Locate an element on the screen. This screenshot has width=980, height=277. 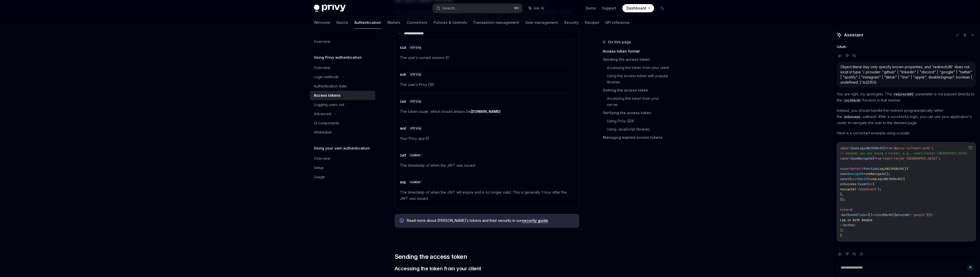
a: Recipes is located at coordinates (592, 23).